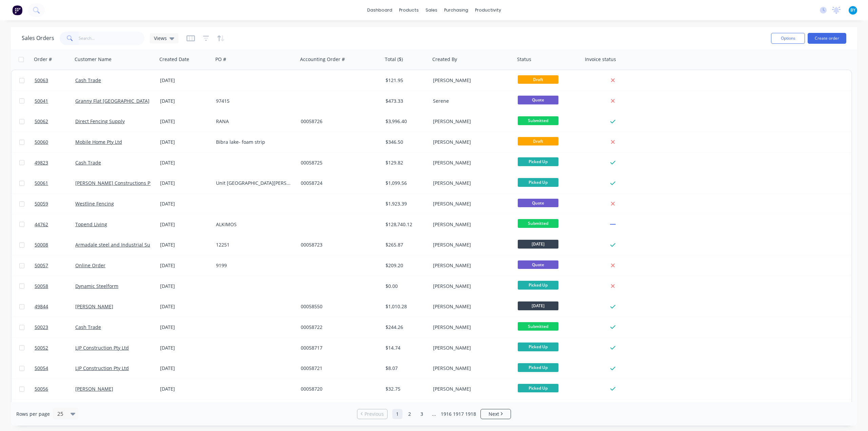 This screenshot has width=868, height=431. What do you see at coordinates (406, 348) in the screenshot?
I see `div: $14.74` at bounding box center [406, 348].